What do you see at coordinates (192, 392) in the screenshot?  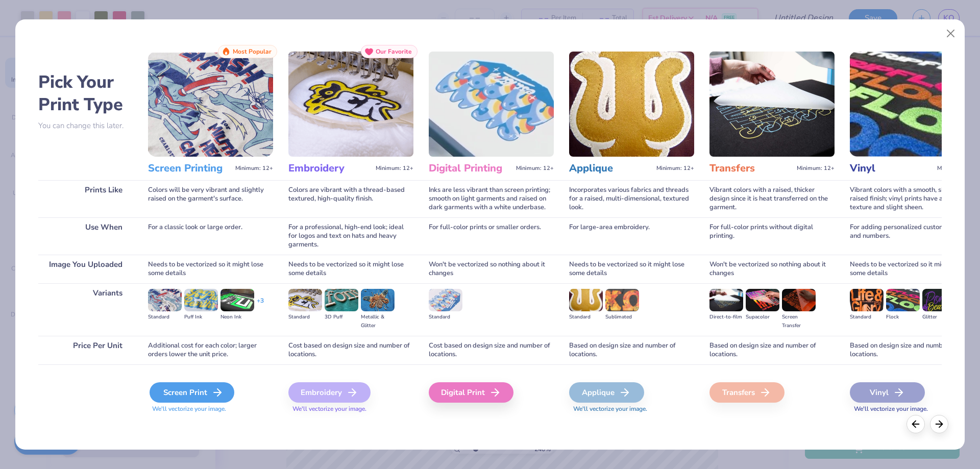 I see `div: Screen Print` at bounding box center [192, 392].